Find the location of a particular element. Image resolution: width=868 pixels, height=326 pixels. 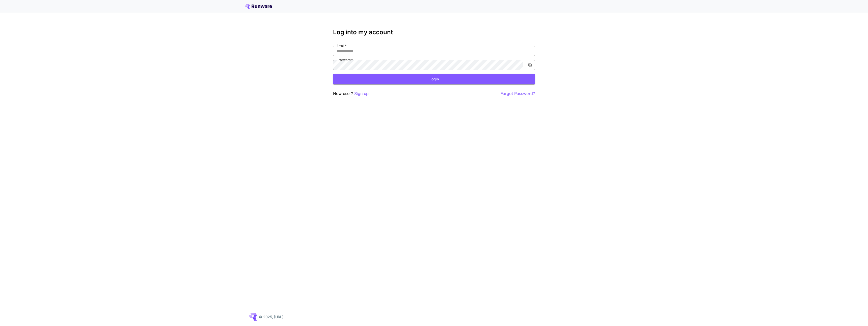

p: Forgot Password? is located at coordinates (518, 93).